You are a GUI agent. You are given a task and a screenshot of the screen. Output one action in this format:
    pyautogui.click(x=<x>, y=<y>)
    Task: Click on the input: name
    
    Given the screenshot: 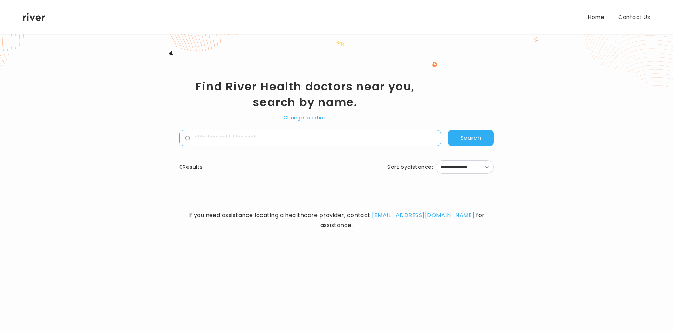 What is the action you would take?
    pyautogui.click(x=316, y=138)
    